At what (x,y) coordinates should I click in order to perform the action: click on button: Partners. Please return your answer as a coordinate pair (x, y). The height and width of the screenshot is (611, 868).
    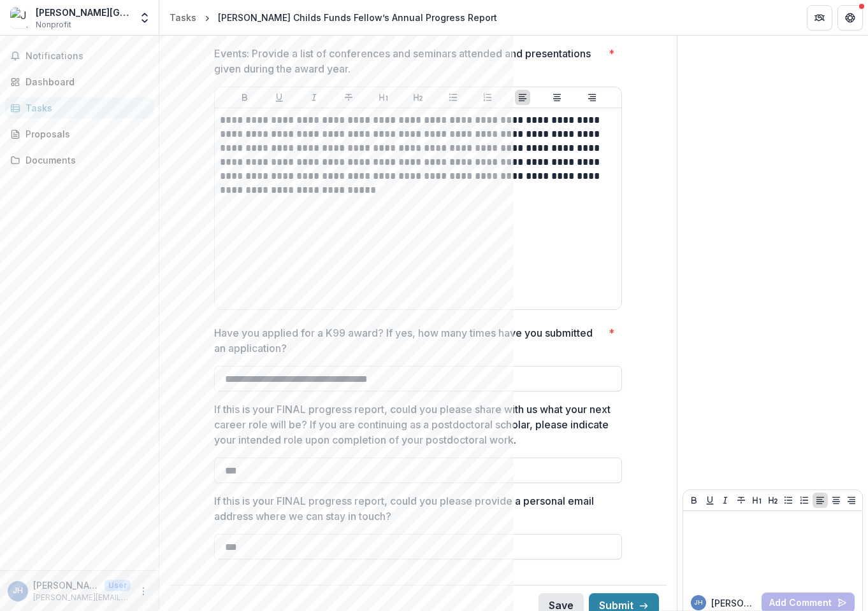
    Looking at the image, I should click on (819, 18).